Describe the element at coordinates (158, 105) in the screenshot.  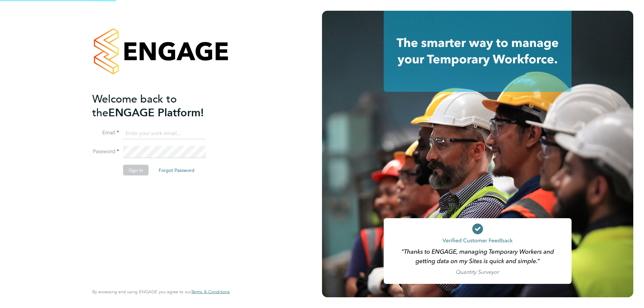
I see `h2: ENGAGE Platform!` at that location.